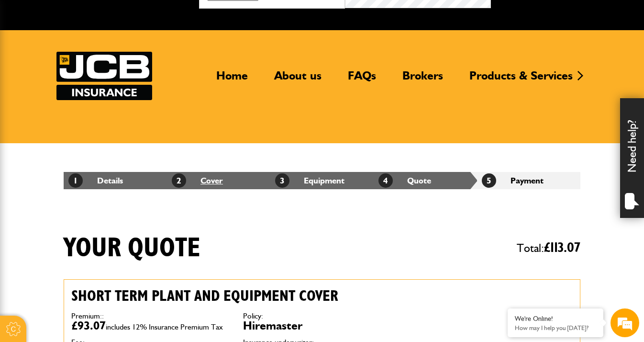  What do you see at coordinates (322, 316) in the screenshot?
I see `dt: Policy:` at bounding box center [322, 316].